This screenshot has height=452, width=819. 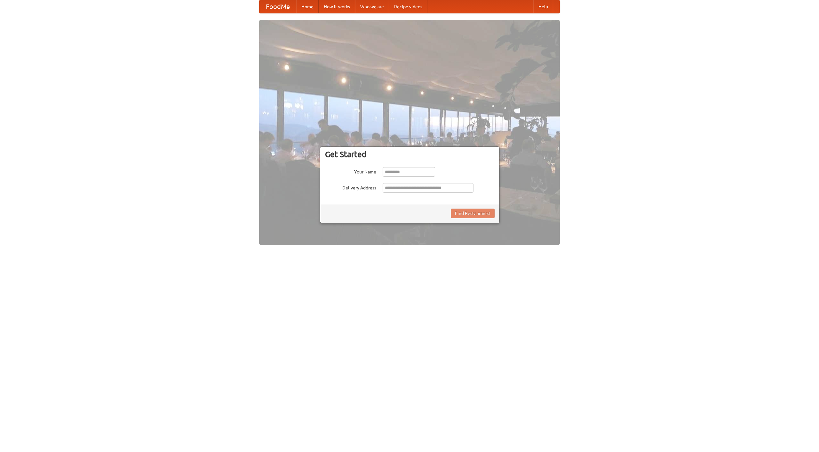 I want to click on label: Your Name, so click(x=350, y=171).